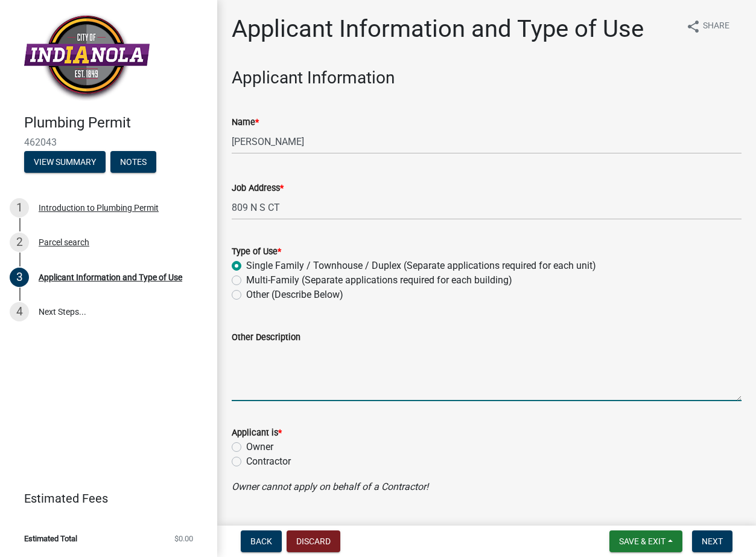 This screenshot has width=756, height=557. Describe the element at coordinates (313, 541) in the screenshot. I see `button: Discard` at that location.